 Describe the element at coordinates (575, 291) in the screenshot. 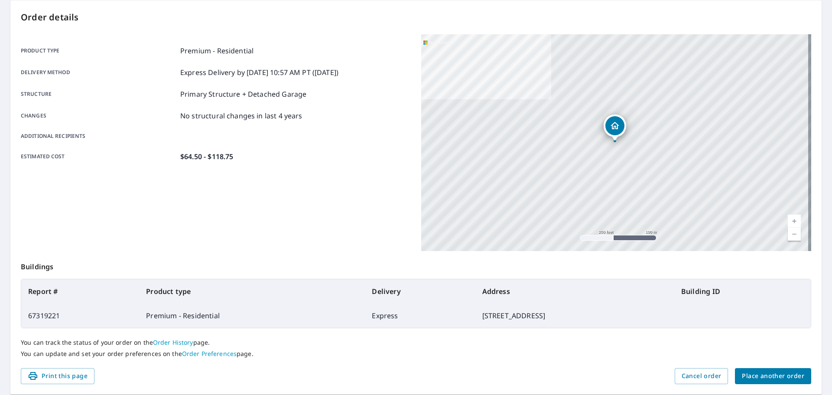

I see `th: Address` at that location.